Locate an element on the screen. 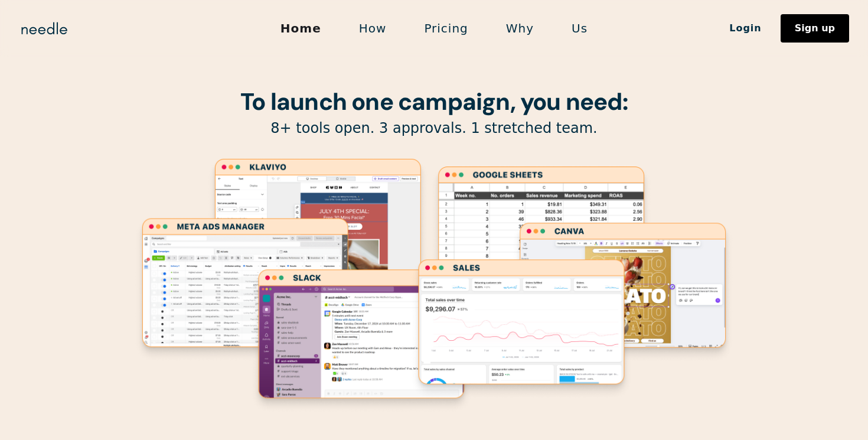 The image size is (868, 440). a: Pricing is located at coordinates (446, 28).